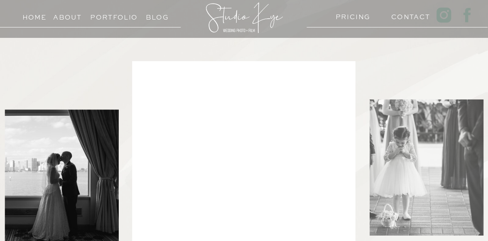 The height and width of the screenshot is (241, 488). What do you see at coordinates (157, 15) in the screenshot?
I see `h3: Blog` at bounding box center [157, 15].